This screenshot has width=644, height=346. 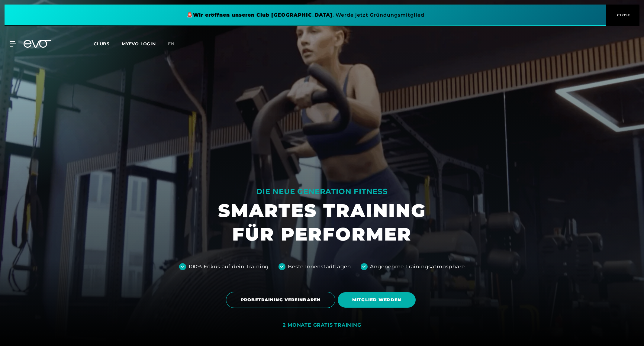 What do you see at coordinates (322, 222) in the screenshot?
I see `h1: SMARTES TRAINING FÜR PERFORMER` at bounding box center [322, 222].